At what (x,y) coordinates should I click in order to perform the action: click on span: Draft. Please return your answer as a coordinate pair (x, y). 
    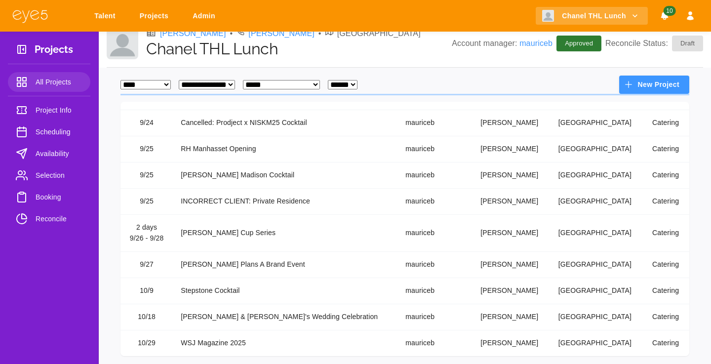
    Looking at the image, I should click on (688, 43).